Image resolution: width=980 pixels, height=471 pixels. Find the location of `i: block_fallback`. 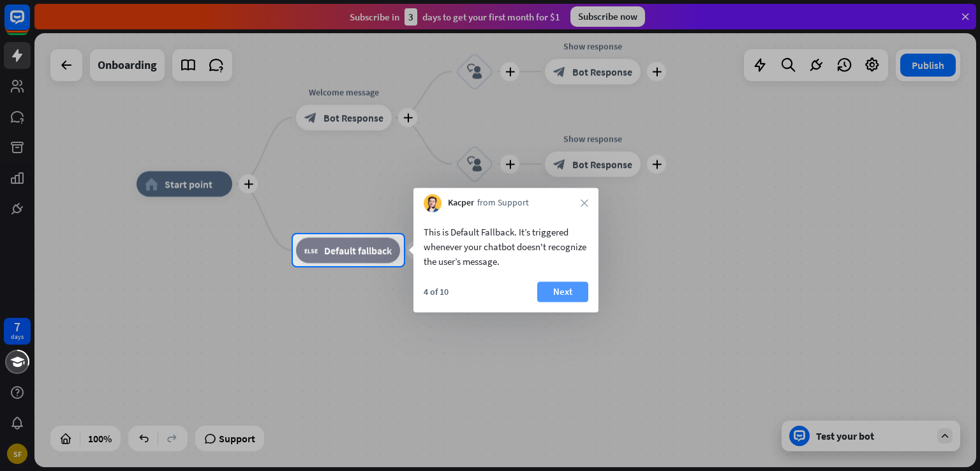

i: block_fallback is located at coordinates (311, 250).